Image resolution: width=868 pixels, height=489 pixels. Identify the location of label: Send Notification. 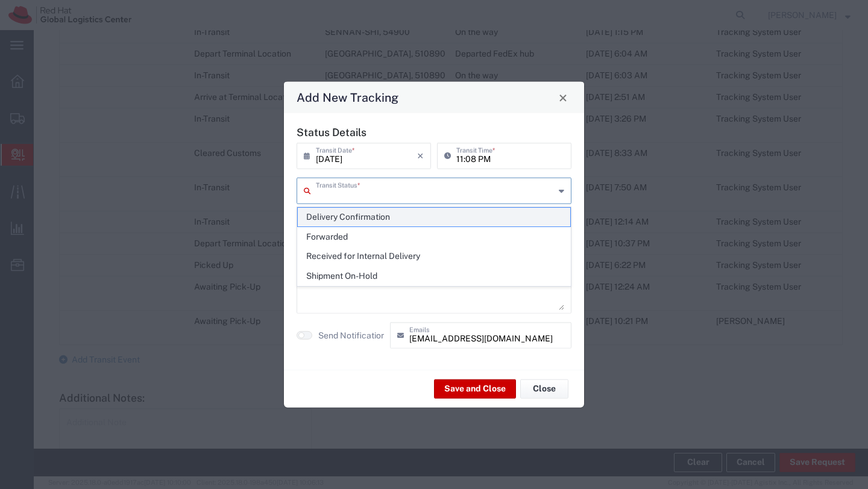
(352, 335).